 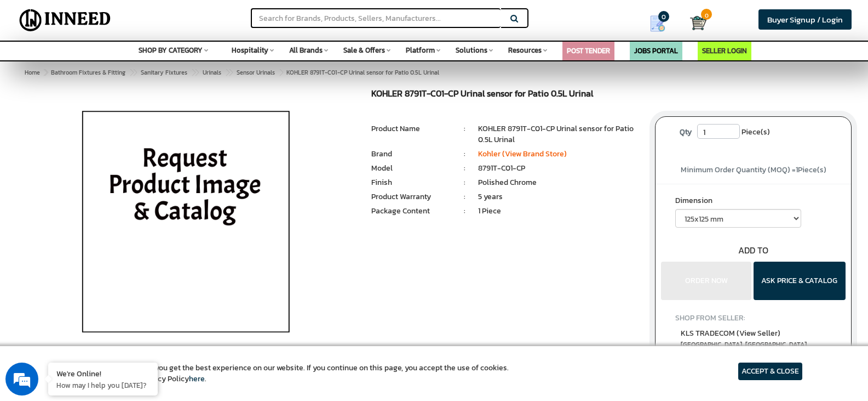 I want to click on img: Show My Quotes, so click(x=658, y=24).